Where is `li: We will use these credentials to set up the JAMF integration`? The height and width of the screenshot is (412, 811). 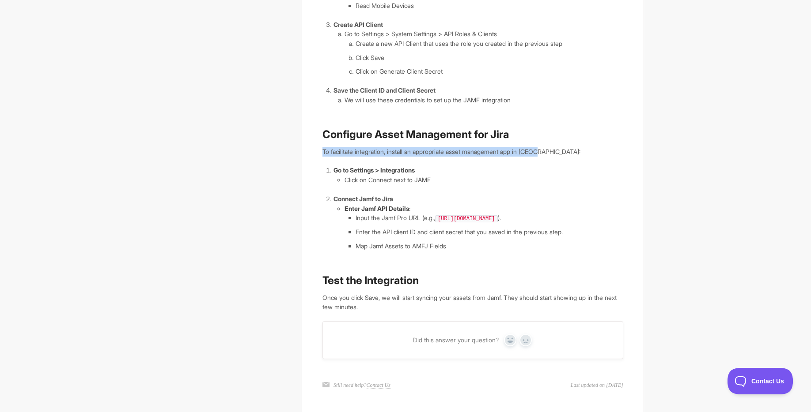
li: We will use these credentials to set up the JAMF integration is located at coordinates (484, 100).